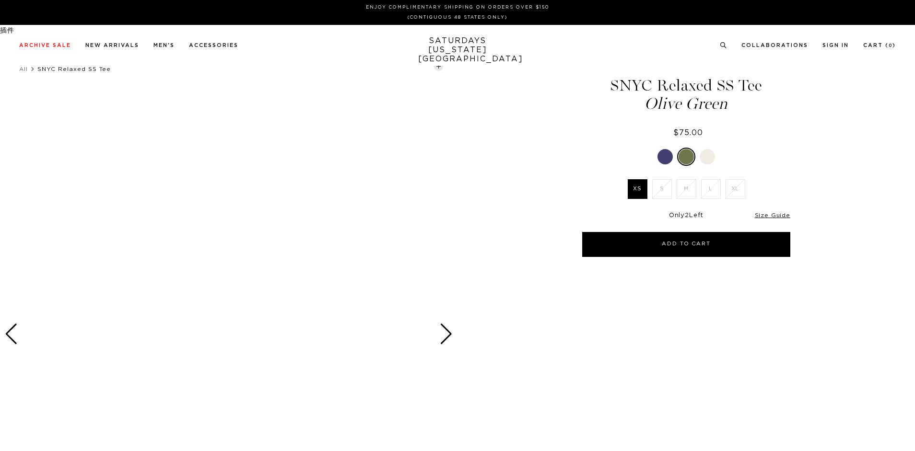 This screenshot has height=451, width=915. What do you see at coordinates (164, 45) in the screenshot?
I see `a: Men's` at bounding box center [164, 45].